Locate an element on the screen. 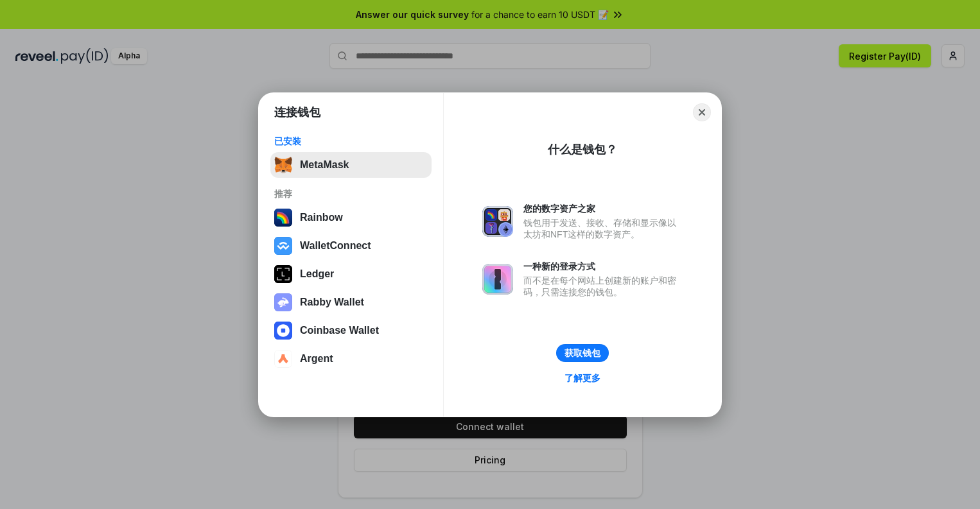 The height and width of the screenshot is (509, 980). div: 而不是在每个网站上创建新的账户和密码，只需连接您的钱包。 is located at coordinates (603, 286).